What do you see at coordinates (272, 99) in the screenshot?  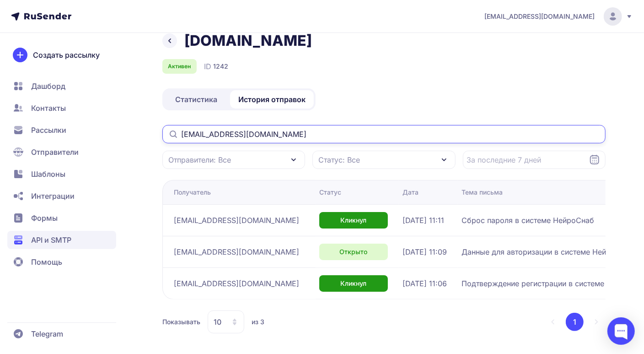 I see `a: История отправок` at bounding box center [272, 99].